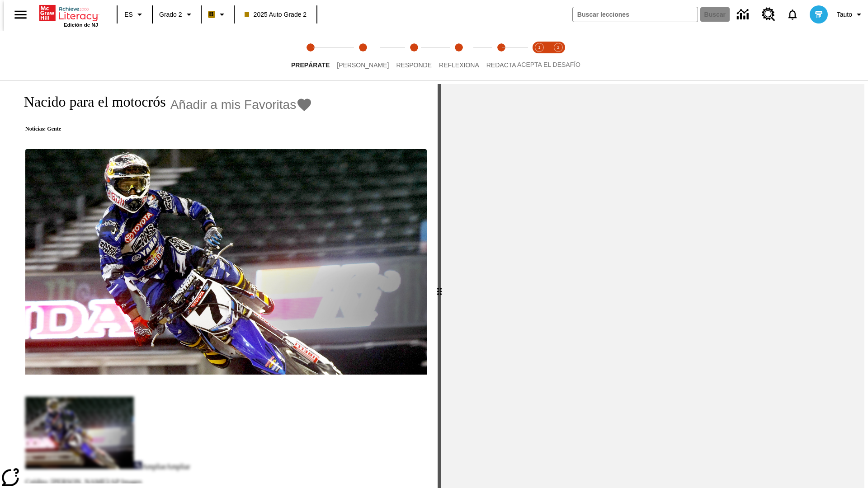 This screenshot has width=868, height=488. What do you see at coordinates (233, 105) in the screenshot?
I see `span: Añadir a mis Favoritas` at bounding box center [233, 105].